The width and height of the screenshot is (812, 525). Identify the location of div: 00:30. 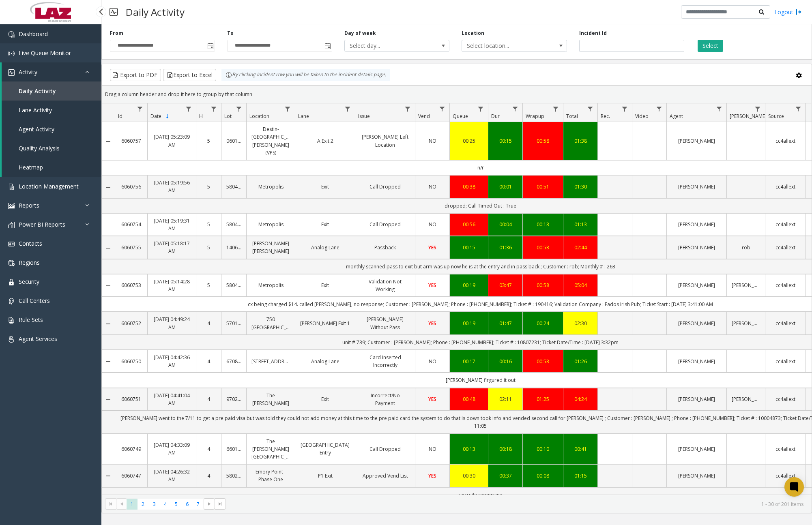
(469, 476).